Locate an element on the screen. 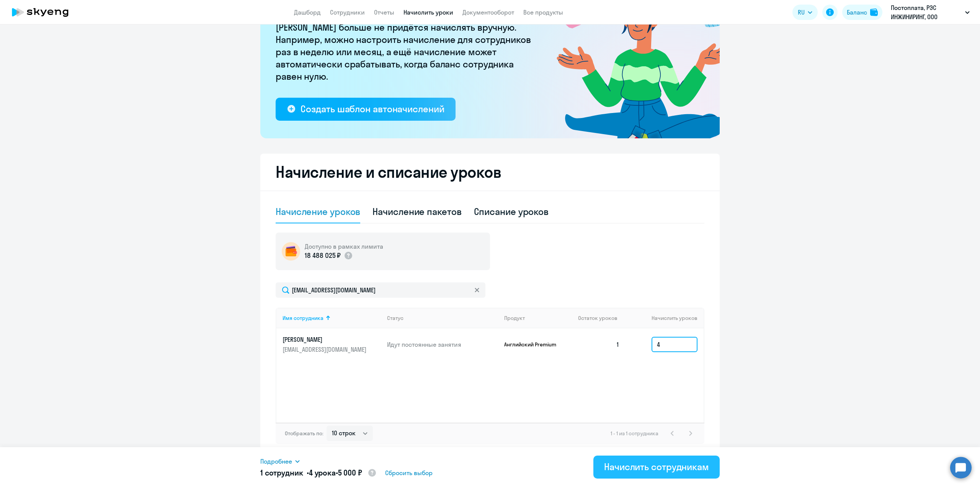 The height and width of the screenshot is (487, 980). h5: 1 сотрудник • • is located at coordinates (318, 473).